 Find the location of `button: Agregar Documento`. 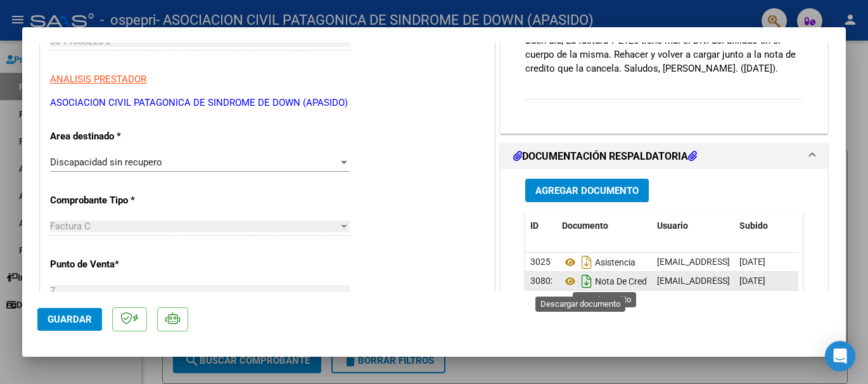

button: Agregar Documento is located at coordinates (586, 190).